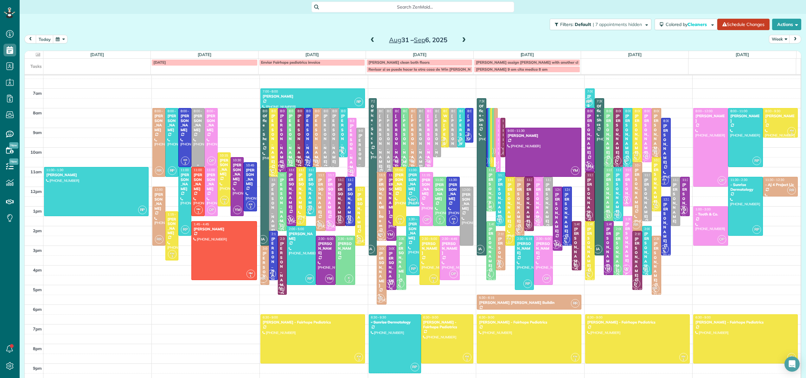 The image size is (806, 378). What do you see at coordinates (516, 180) in the screenshot?
I see `span: 11:30 - 3:00` at bounding box center [516, 180].